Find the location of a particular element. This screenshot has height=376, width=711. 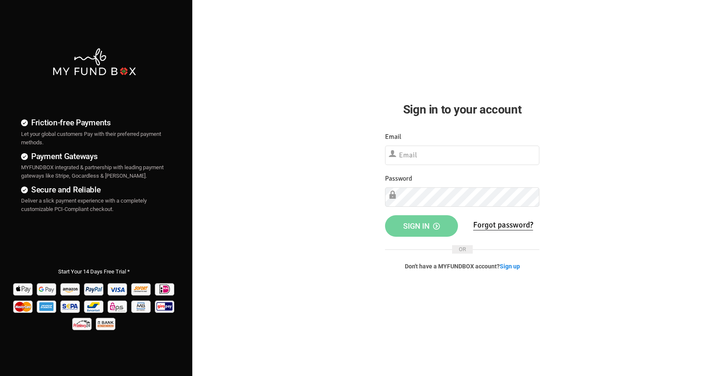

img: mb Pay is located at coordinates (141, 306).